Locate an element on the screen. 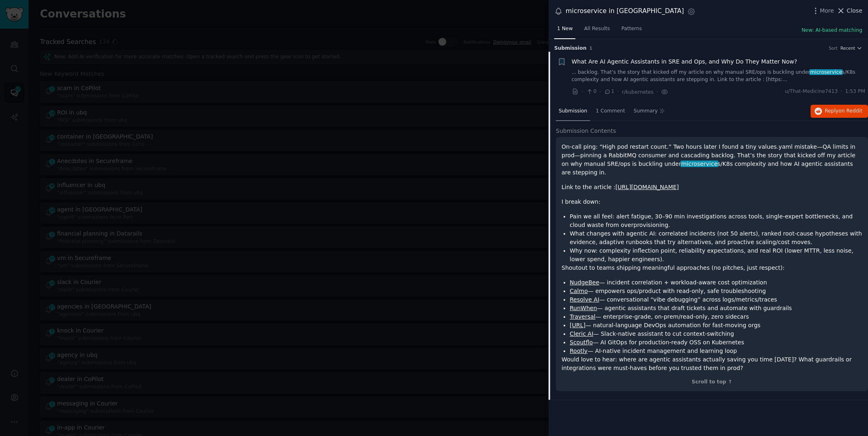 This screenshot has width=868, height=436. button: New: AI-based matching is located at coordinates (831, 31).